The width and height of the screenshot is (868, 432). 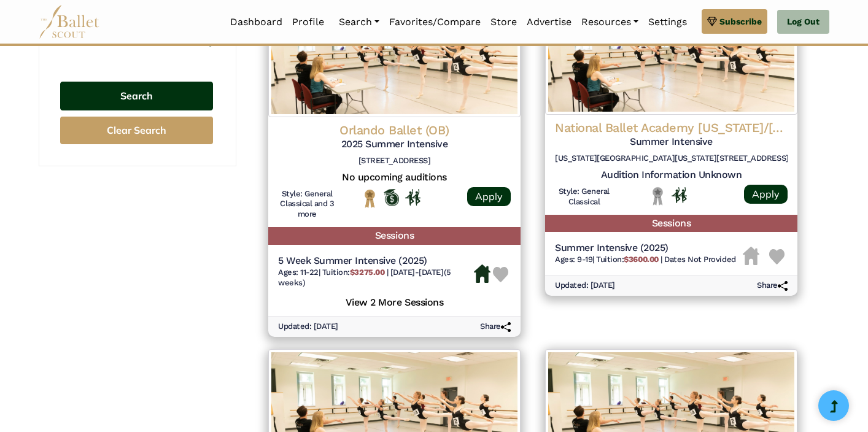 I want to click on a: Settings, so click(x=667, y=22).